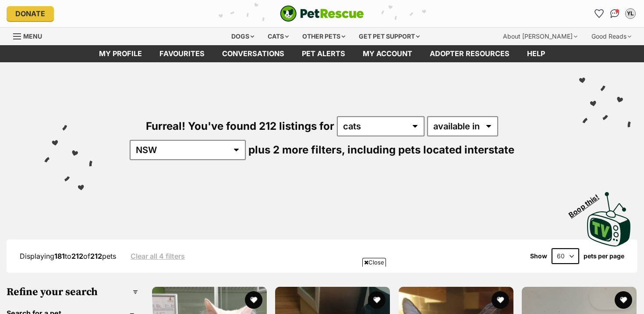 This screenshot has width=644, height=314. Describe the element at coordinates (615, 14) in the screenshot. I see `ul: Account quick links` at that location.